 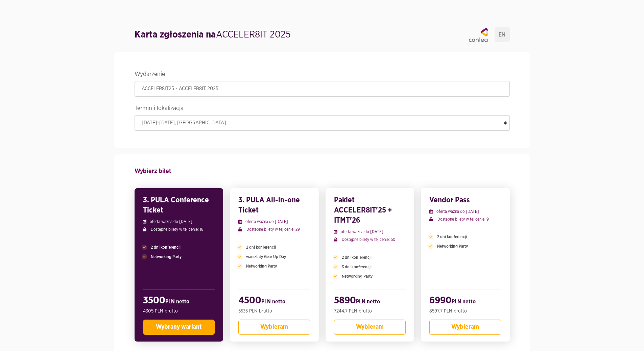 What do you see at coordinates (322, 171) in the screenshot?
I see `h4: Wybierz bilet` at bounding box center [322, 171].